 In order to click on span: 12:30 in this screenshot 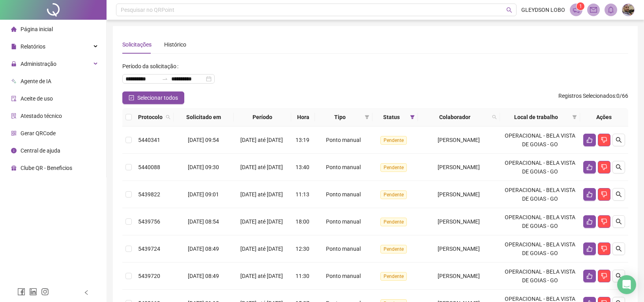, I will do `click(302, 249)`.